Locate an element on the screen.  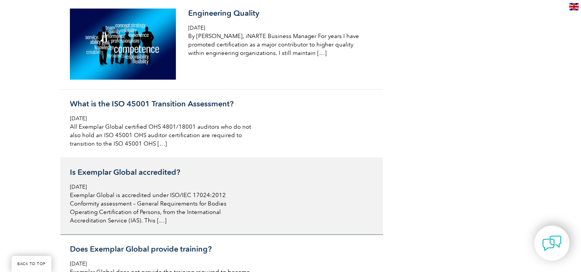
h3: Does Exemplar Global provide training? is located at coordinates (161, 249).